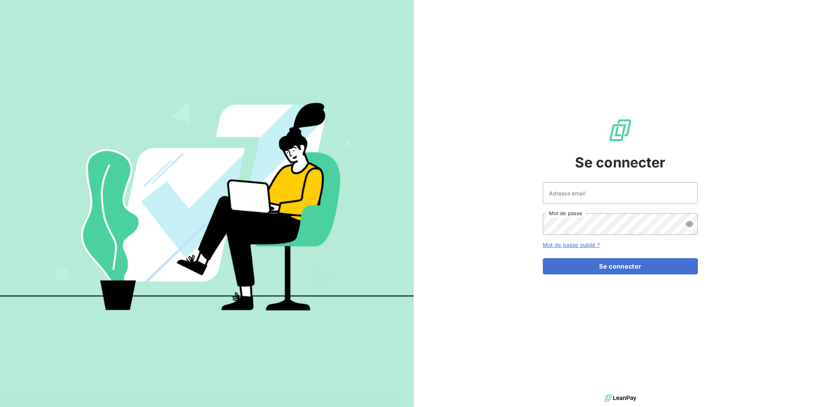 The image size is (827, 407). Describe the element at coordinates (621, 163) in the screenshot. I see `span: Se connecter` at that location.